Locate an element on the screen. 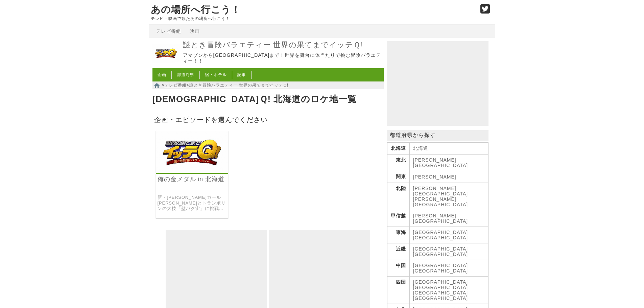 The height and width of the screenshot is (308, 644). th: 北海道 is located at coordinates (398, 148).